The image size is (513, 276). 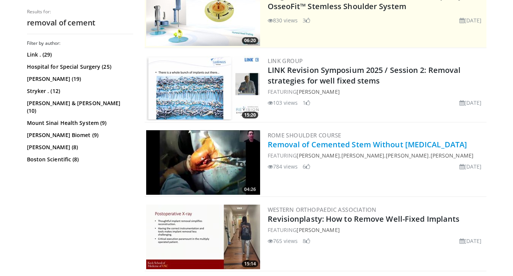 I want to click on span: 15:14, so click(x=250, y=264).